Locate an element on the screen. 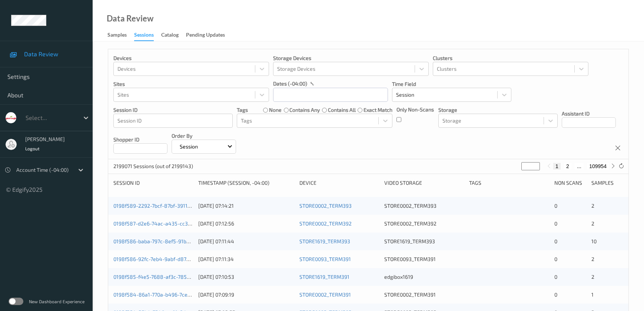  p: Clusters is located at coordinates (511, 58).